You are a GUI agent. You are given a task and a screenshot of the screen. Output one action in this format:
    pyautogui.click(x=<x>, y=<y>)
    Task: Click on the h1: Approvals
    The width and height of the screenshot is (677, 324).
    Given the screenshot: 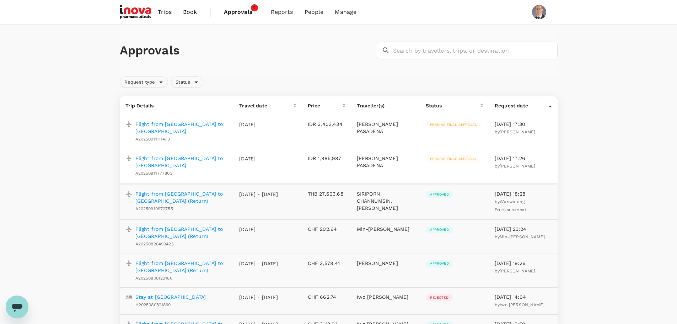 What is the action you would take?
    pyautogui.click(x=247, y=50)
    